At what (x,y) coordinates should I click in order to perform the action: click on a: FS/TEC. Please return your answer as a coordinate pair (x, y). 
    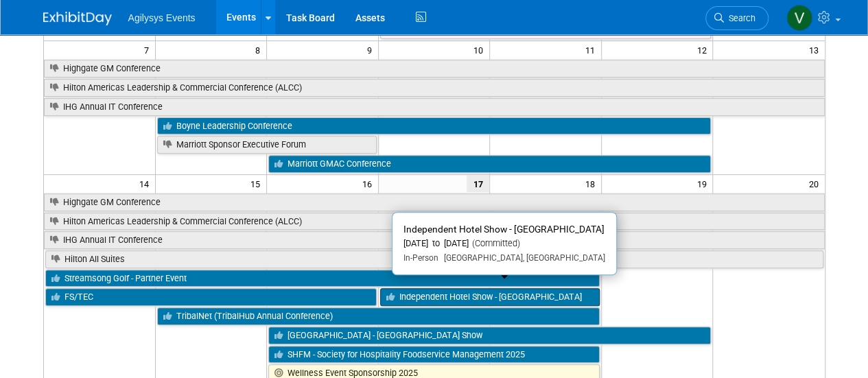
    Looking at the image, I should click on (210, 297).